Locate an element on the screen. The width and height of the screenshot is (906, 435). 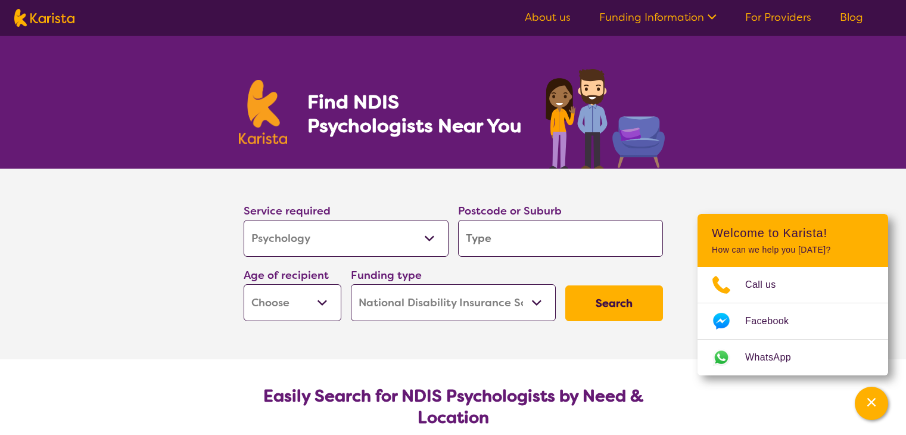
img: psychology is located at coordinates (605, 116).